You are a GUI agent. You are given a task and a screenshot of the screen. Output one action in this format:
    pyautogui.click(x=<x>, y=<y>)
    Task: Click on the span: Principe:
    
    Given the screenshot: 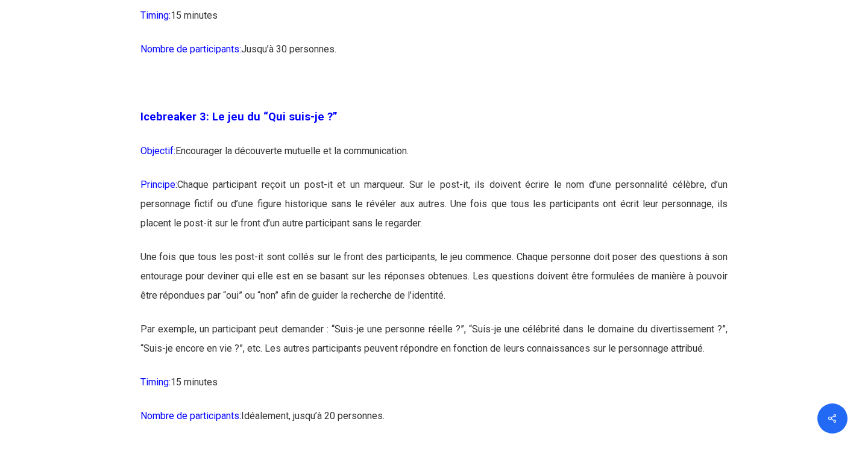 What is the action you would take?
    pyautogui.click(x=158, y=184)
    